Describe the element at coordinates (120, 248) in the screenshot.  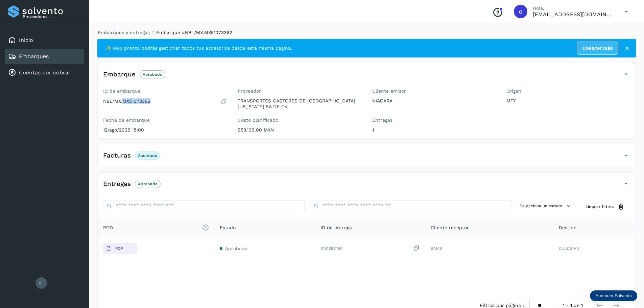
I see `button: PDF` at that location.